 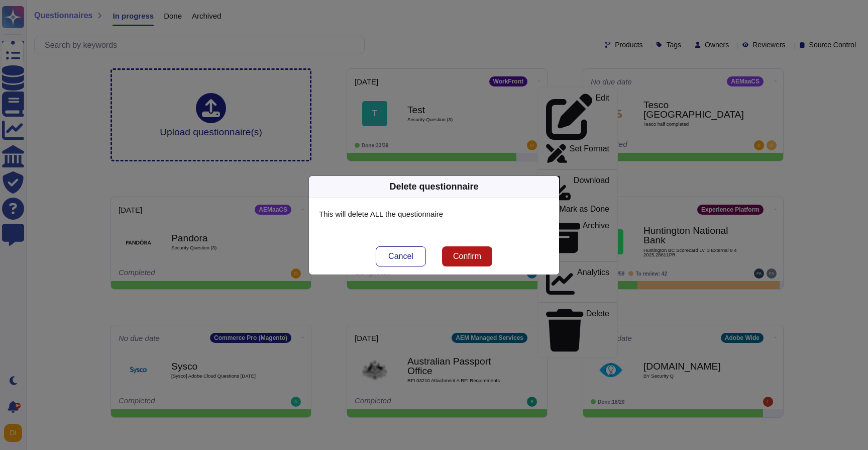 I want to click on span: Confirm, so click(x=467, y=257).